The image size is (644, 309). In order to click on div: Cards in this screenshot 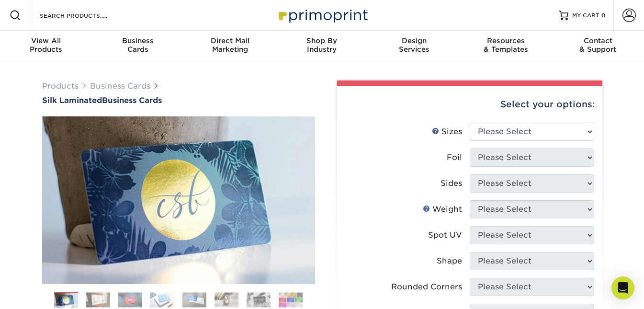, I will do `click(138, 45)`.